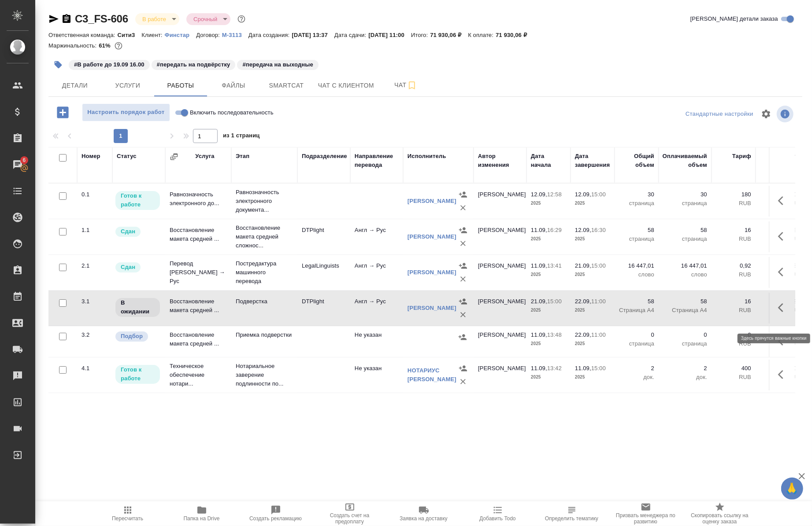 The height and width of the screenshot is (526, 812). Describe the element at coordinates (646, 518) in the screenshot. I see `span: Призвать менеджера по развитию` at that location.